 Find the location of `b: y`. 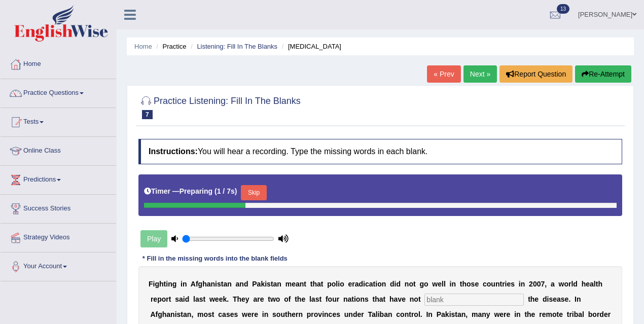

b: y is located at coordinates (488, 315).